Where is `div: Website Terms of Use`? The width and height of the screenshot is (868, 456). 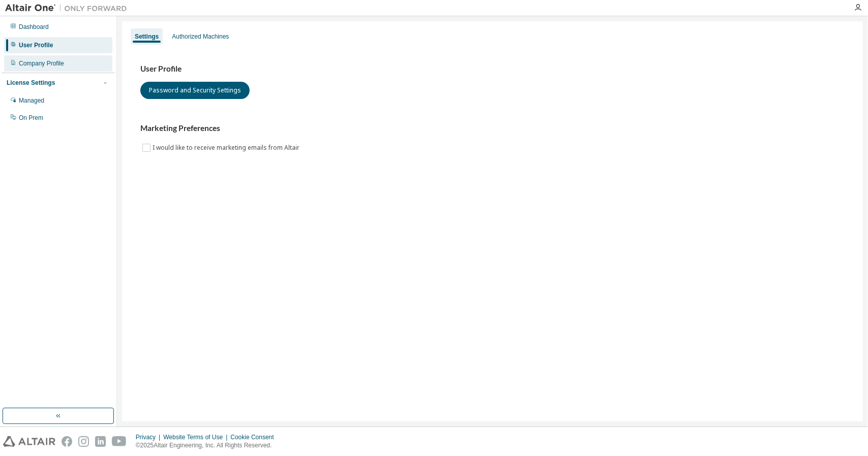
div: Website Terms of Use is located at coordinates (196, 438).